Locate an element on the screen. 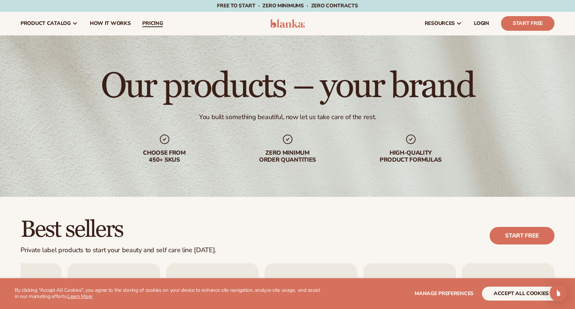 Image resolution: width=575 pixels, height=309 pixels. a: Learn More is located at coordinates (80, 296).